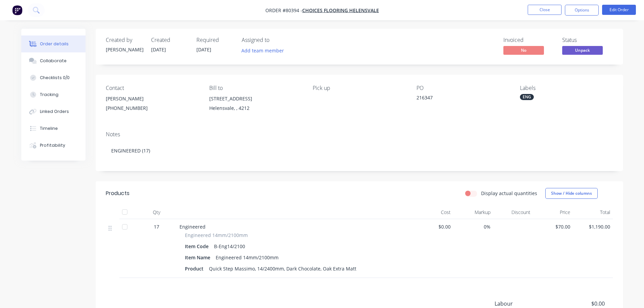 The image size is (644, 308). I want to click on button: Options, so click(582, 10).